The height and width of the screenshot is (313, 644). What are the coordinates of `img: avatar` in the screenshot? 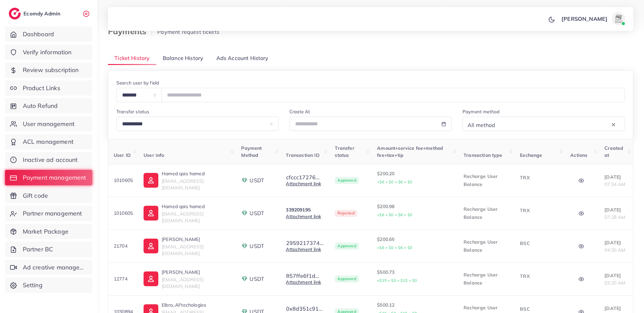 It's located at (618, 19).